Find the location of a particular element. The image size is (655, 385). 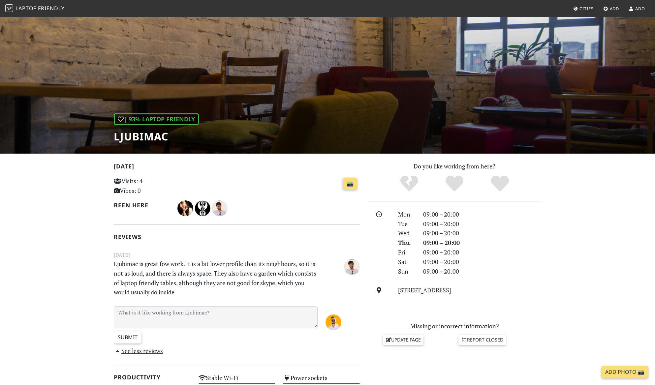

div: Yes is located at coordinates (455, 184).